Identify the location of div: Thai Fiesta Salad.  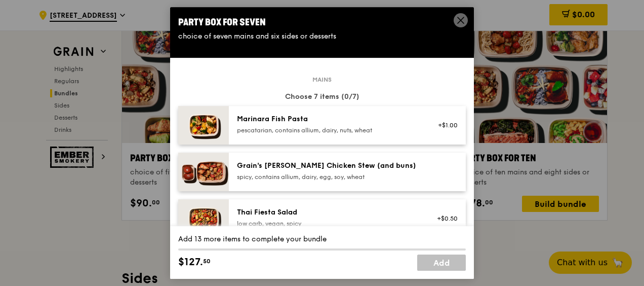
(328, 213).